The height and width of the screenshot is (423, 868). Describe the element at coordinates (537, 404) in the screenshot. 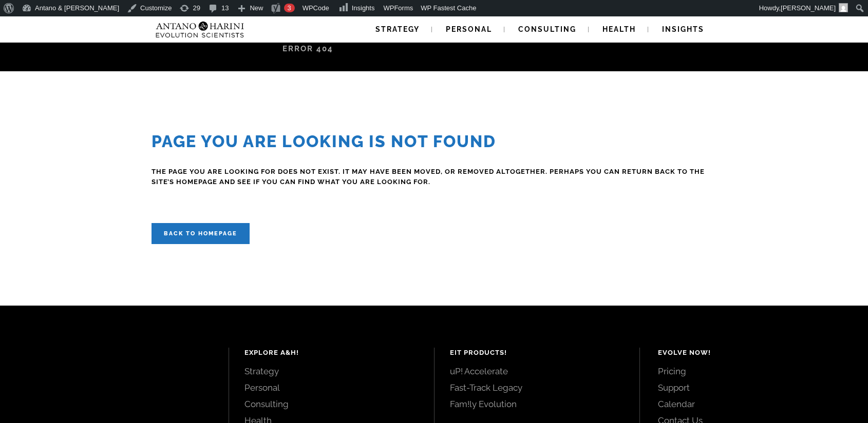

I see `a: Fam!ly Evolution` at that location.